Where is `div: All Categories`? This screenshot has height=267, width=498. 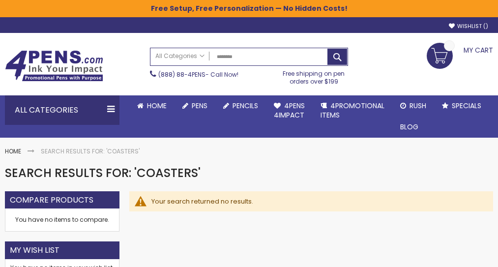
div: All Categories is located at coordinates (62, 110).